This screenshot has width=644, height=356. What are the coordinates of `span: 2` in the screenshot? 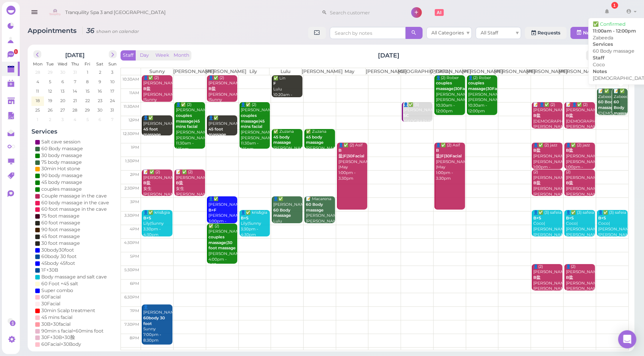 It's located at (50, 120).